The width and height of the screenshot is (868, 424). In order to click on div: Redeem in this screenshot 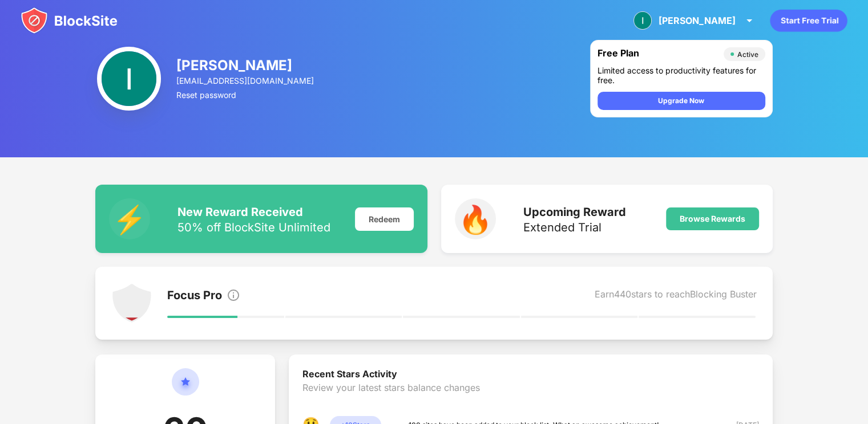, I will do `click(384, 219)`.